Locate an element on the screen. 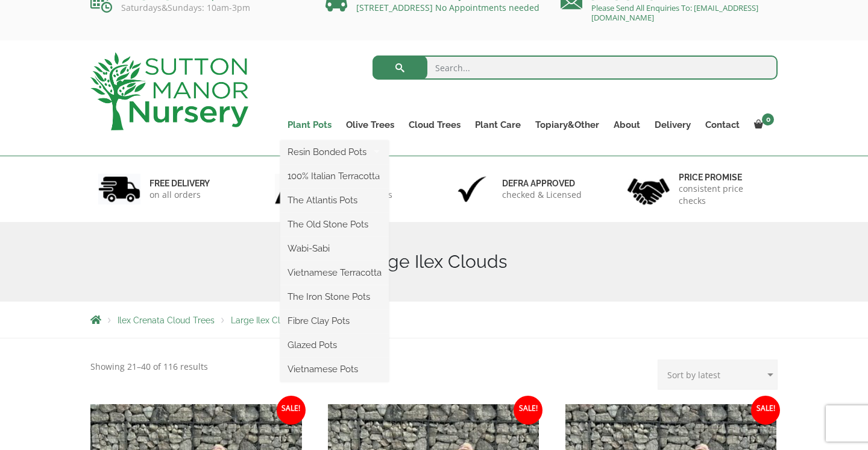  p: checked & Licensed is located at coordinates (542, 195).